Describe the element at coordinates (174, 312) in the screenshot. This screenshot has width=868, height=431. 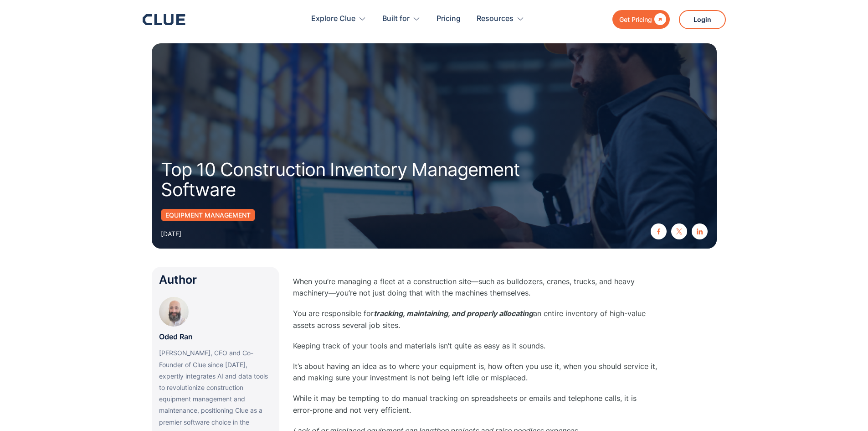
I see `img: Oded Ran` at that location.